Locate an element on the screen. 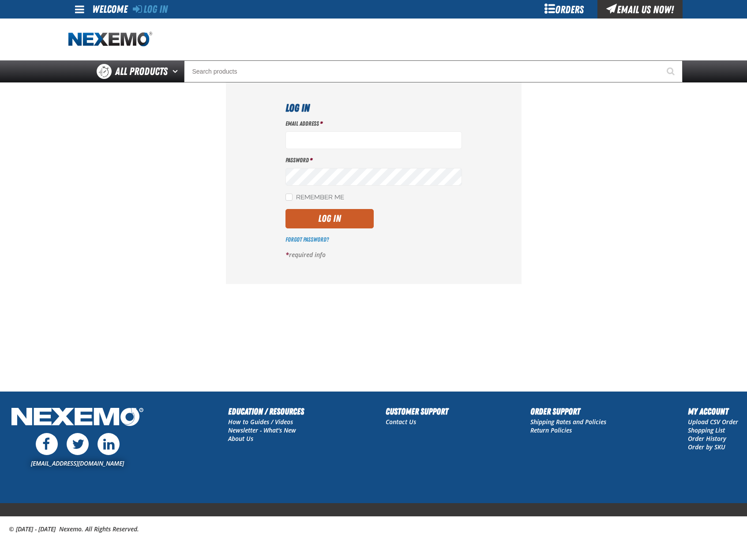 This screenshot has height=560, width=747. label: Remember Me is located at coordinates (314, 198).